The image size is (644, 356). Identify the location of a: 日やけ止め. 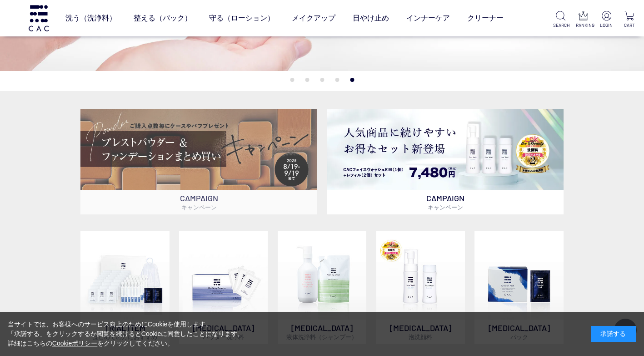
(371, 18).